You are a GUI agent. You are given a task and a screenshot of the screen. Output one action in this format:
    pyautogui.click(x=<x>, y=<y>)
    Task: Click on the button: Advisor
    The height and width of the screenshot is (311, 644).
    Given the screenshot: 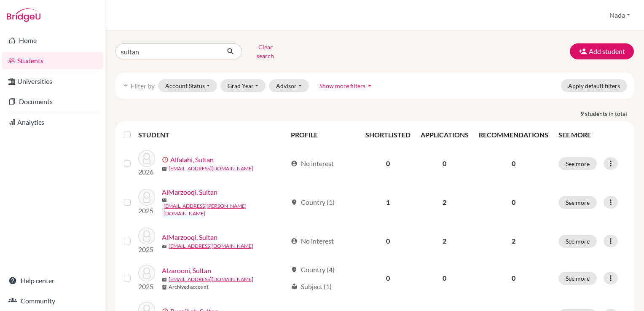 What is the action you would take?
    pyautogui.click(x=289, y=86)
    